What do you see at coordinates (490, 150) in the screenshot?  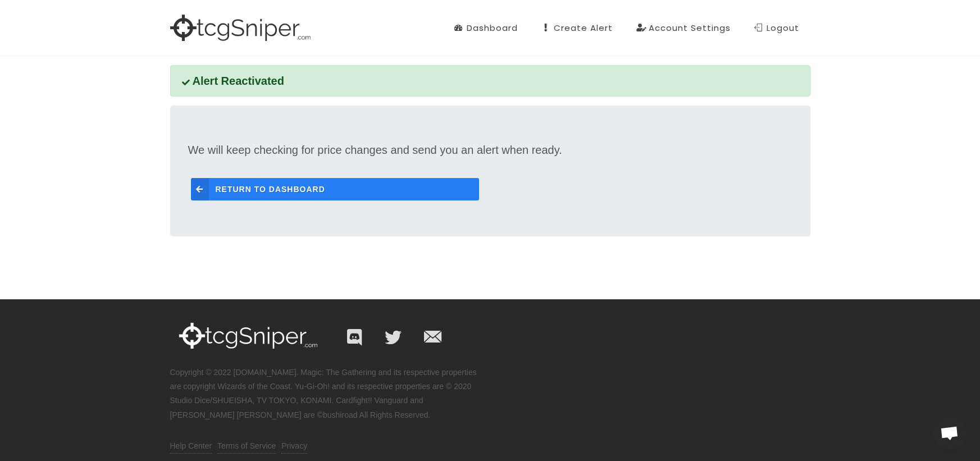 I see `p: We will keep checking for price changes and send you an alert when ready.` at bounding box center [490, 150].